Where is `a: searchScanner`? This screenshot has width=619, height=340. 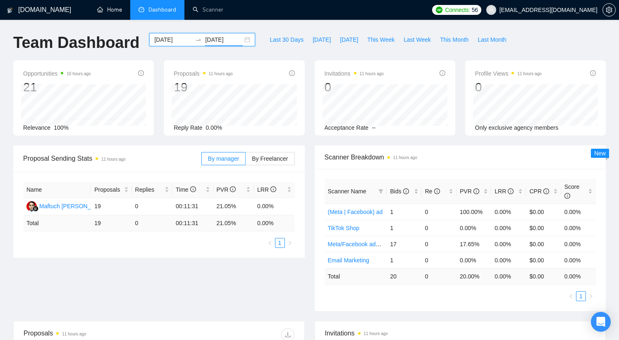 a: searchScanner is located at coordinates (208, 10).